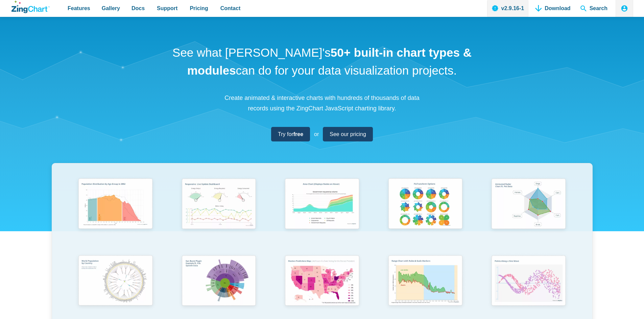 This screenshot has height=319, width=644. Describe the element at coordinates (115, 282) in the screenshot. I see `img: World Population by Country` at that location.